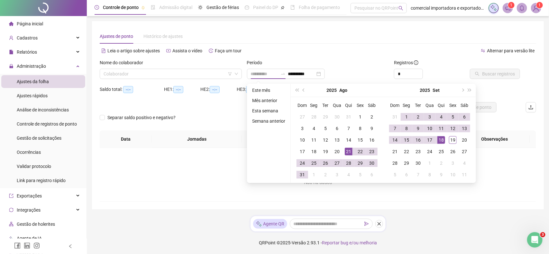  Describe the element at coordinates (314, 140) in the screenshot. I see `td: 2025-08-11` at that location.